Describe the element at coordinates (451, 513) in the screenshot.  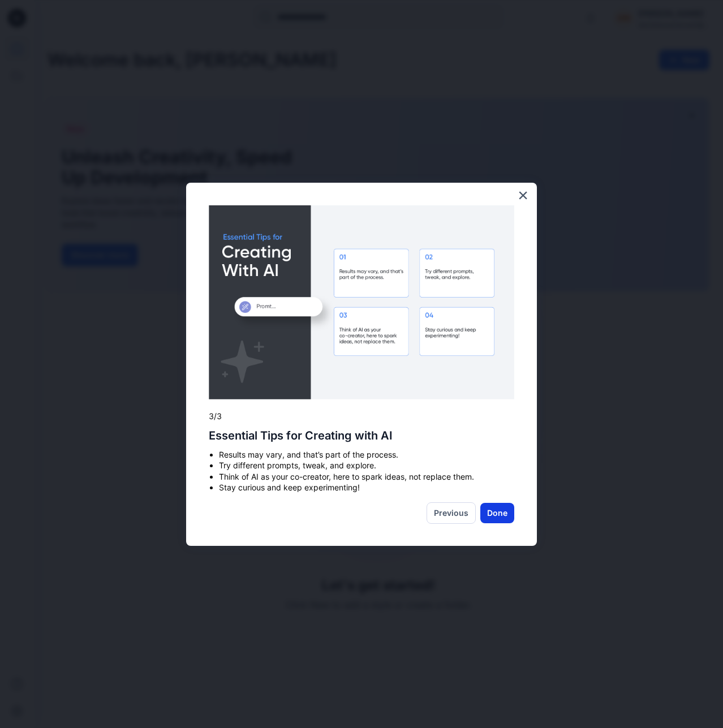
I see `button: Previous` at that location.